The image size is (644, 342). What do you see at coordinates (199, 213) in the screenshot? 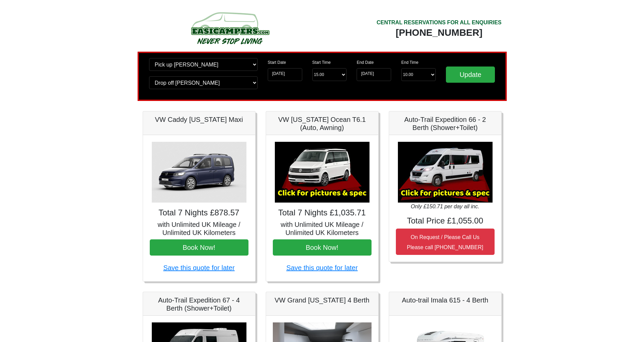
I see `h4: Total 7 Nights £878.57` at bounding box center [199, 213].